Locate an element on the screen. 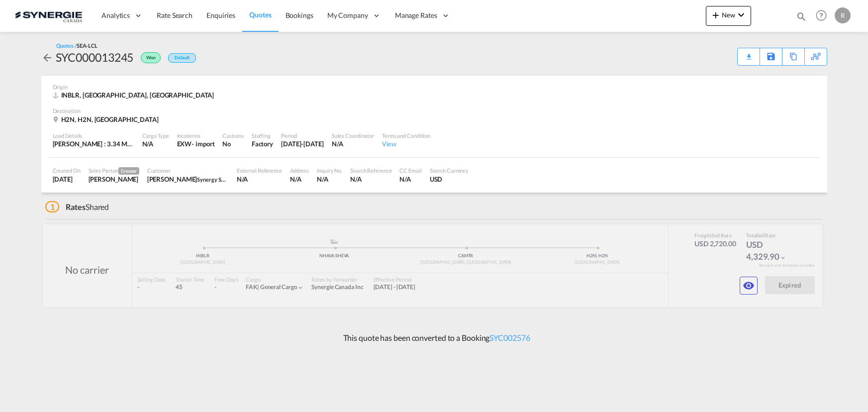 This screenshot has height=412, width=868. span: Enquiries is located at coordinates (221, 15).